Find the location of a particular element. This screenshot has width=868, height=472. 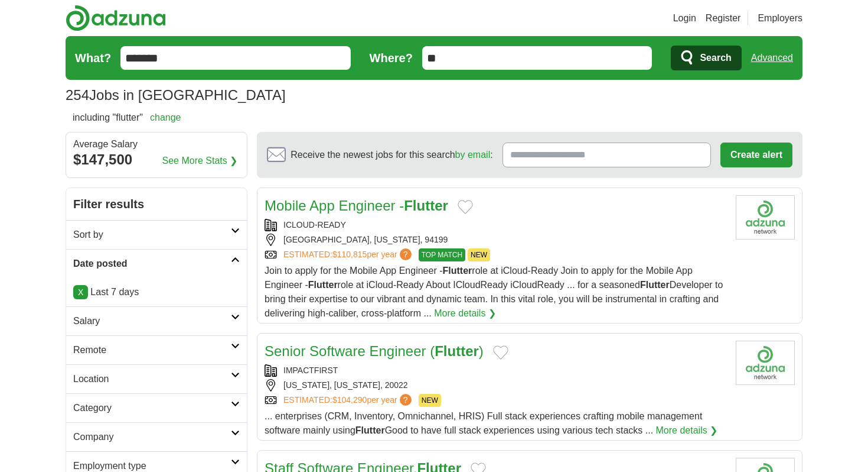

span: $110,815 is located at coordinates (350, 254).